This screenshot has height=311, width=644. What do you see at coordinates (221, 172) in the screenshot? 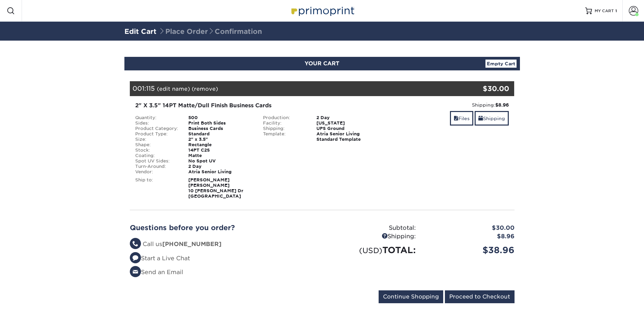
I see `div: Atria Senior Living` at bounding box center [221, 172].